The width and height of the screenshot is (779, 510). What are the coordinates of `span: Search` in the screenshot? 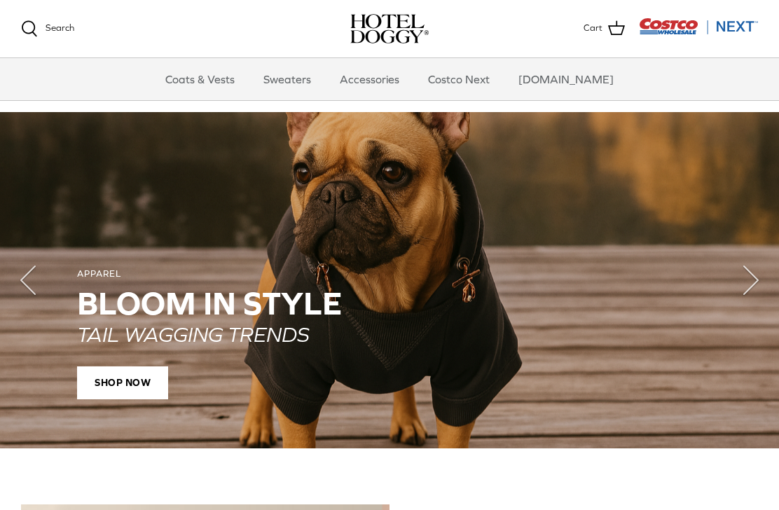 It's located at (60, 27).